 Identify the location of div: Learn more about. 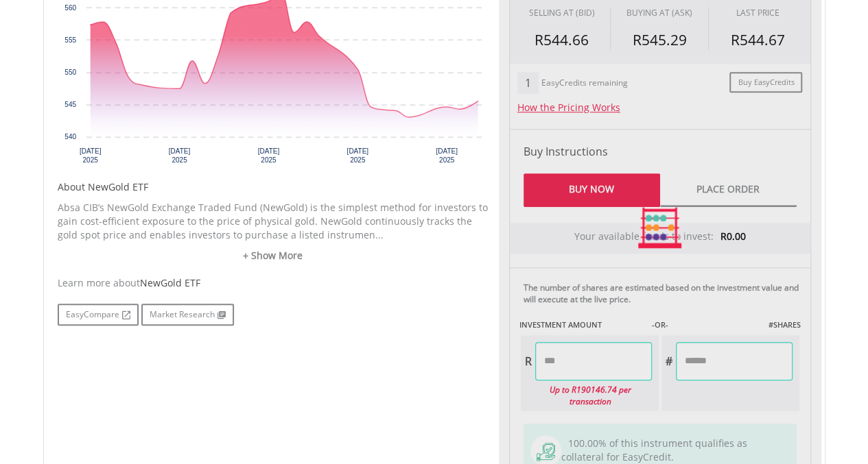
(273, 283).